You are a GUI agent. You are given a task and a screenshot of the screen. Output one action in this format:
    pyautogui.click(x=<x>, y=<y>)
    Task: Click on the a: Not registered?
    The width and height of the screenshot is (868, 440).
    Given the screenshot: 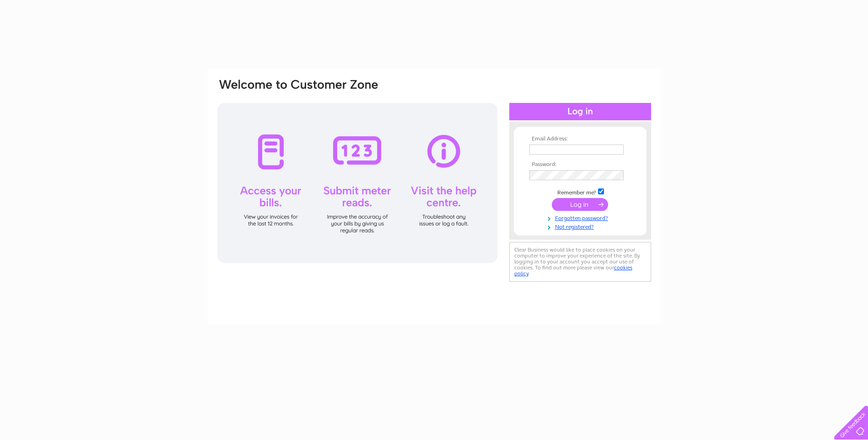 What is the action you would take?
    pyautogui.click(x=581, y=226)
    